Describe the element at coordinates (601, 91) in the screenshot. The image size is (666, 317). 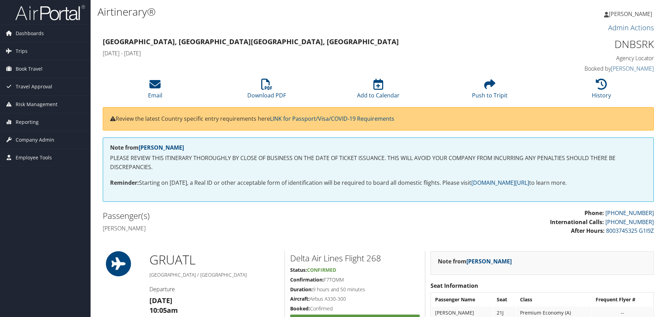
I see `a: History` at that location.